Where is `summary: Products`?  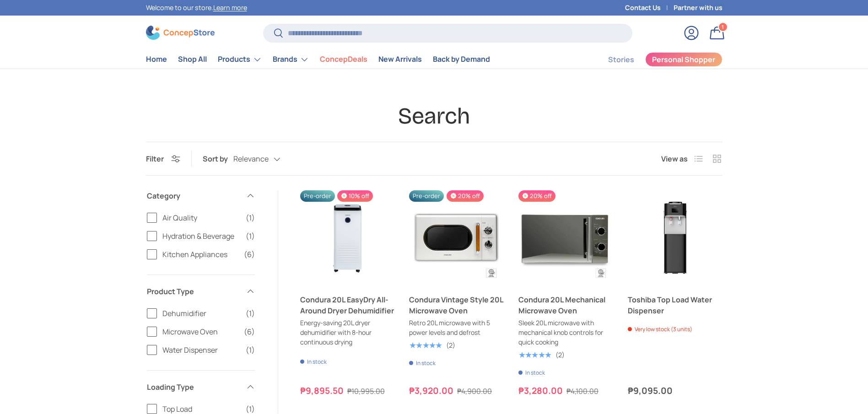
summary: Products is located at coordinates (240, 59).